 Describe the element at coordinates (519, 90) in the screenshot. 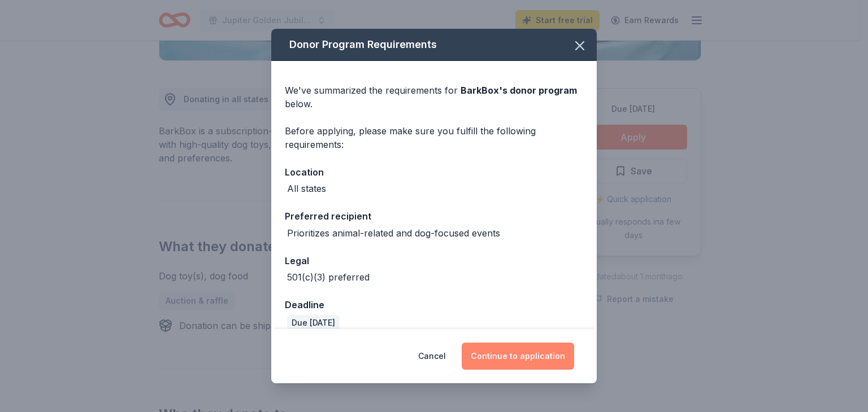

I see `span: BarkBox 's donor program` at that location.